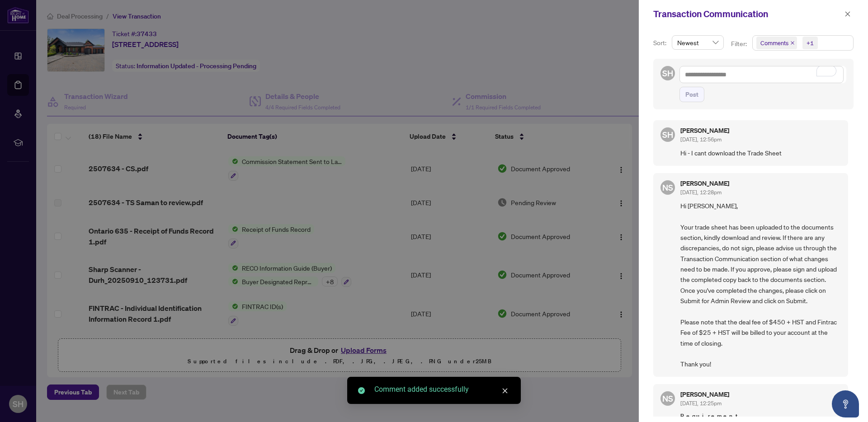 The image size is (868, 422). I want to click on button: Post, so click(692, 95).